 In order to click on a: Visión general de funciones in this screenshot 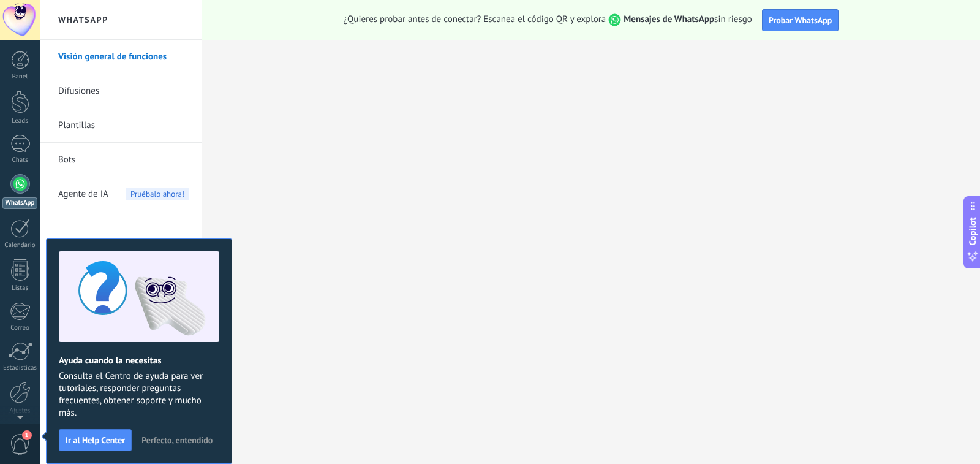, I will do `click(123, 57)`.